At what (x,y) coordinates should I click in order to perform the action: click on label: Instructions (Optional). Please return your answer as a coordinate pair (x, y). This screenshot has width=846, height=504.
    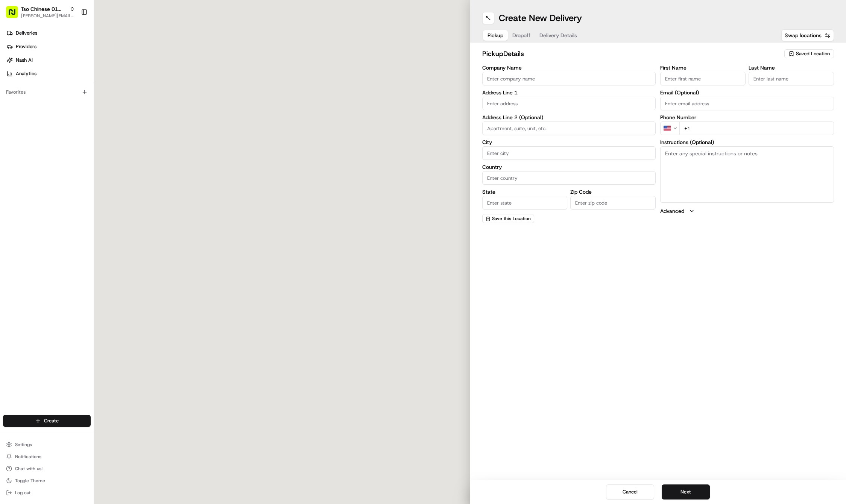
    Looking at the image, I should click on (747, 142).